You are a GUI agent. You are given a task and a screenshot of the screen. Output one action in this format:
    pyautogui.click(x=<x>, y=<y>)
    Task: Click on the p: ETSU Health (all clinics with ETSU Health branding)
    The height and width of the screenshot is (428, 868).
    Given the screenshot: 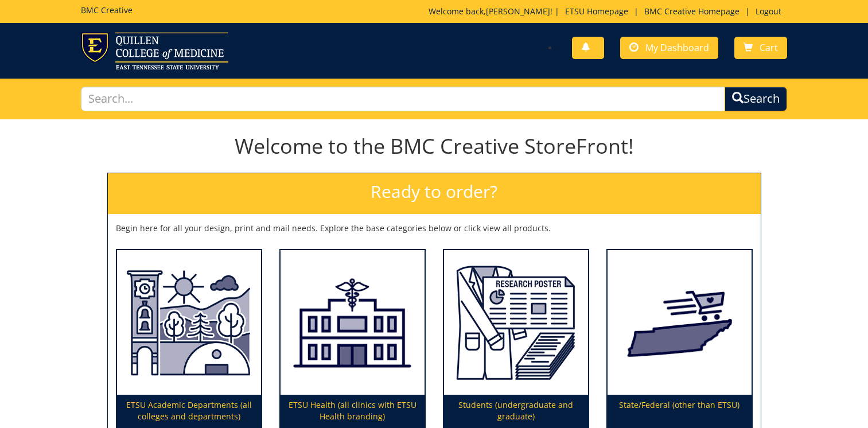 What is the action you would take?
    pyautogui.click(x=352, y=410)
    